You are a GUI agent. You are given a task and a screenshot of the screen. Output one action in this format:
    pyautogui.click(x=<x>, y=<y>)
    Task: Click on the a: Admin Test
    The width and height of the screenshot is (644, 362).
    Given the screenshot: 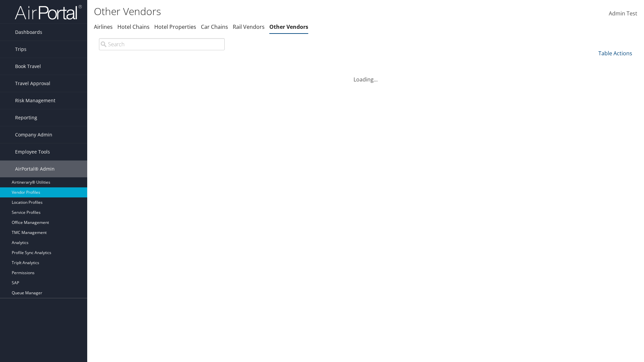 What is the action you would take?
    pyautogui.click(x=623, y=14)
    